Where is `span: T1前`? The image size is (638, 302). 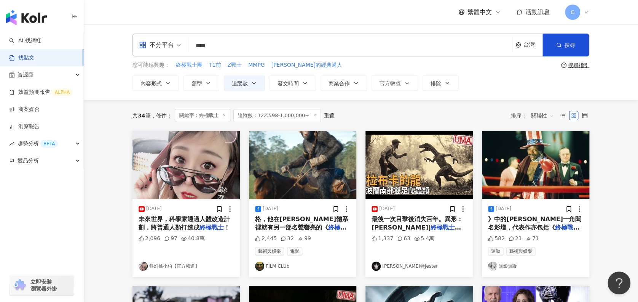 span: T1前 is located at coordinates (215, 65).